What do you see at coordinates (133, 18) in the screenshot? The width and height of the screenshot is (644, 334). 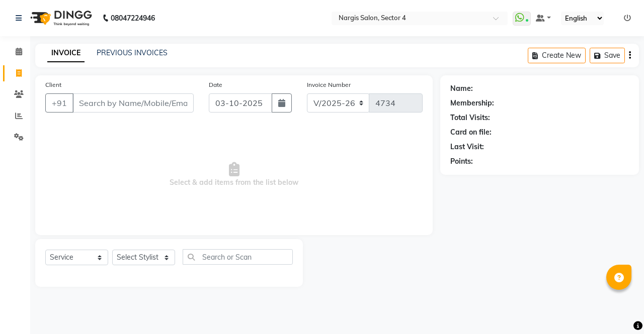 I see `b: 08047224946` at bounding box center [133, 18].